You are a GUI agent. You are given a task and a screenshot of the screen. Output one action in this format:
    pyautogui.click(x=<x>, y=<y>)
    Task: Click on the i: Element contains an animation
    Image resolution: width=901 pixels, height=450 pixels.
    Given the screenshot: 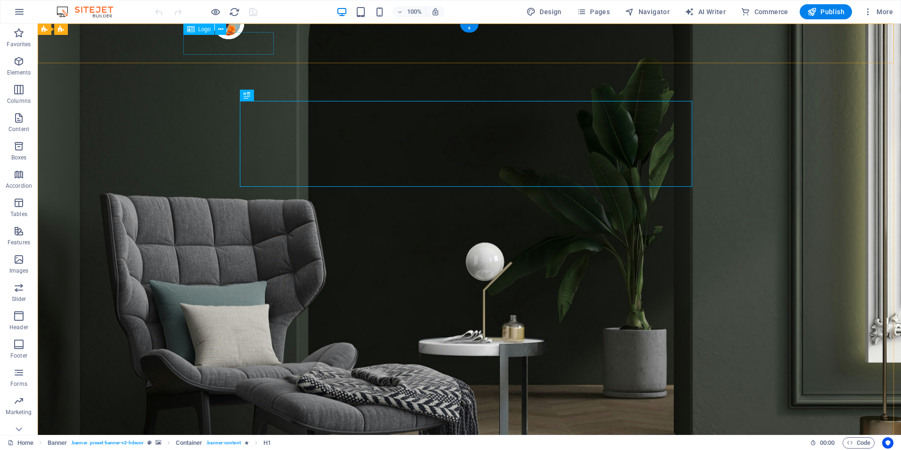 What is the action you would take?
    pyautogui.click(x=247, y=442)
    